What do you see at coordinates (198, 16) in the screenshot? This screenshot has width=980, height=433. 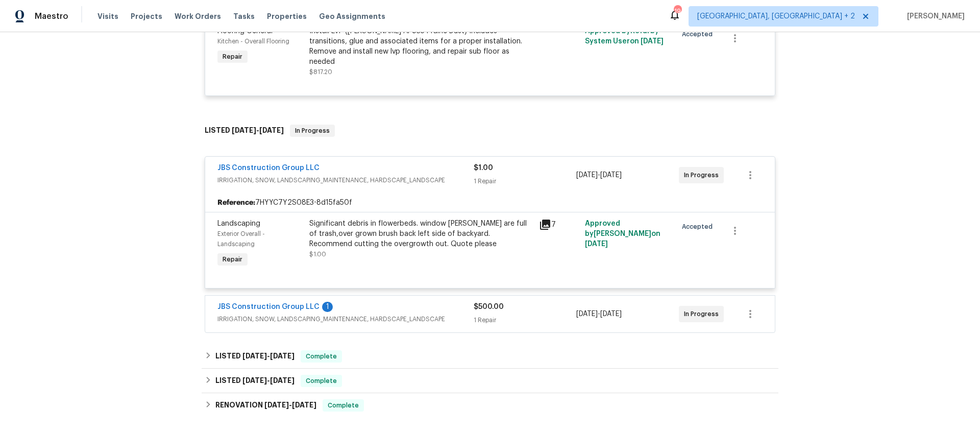 I see `span: Work Orders` at bounding box center [198, 16].